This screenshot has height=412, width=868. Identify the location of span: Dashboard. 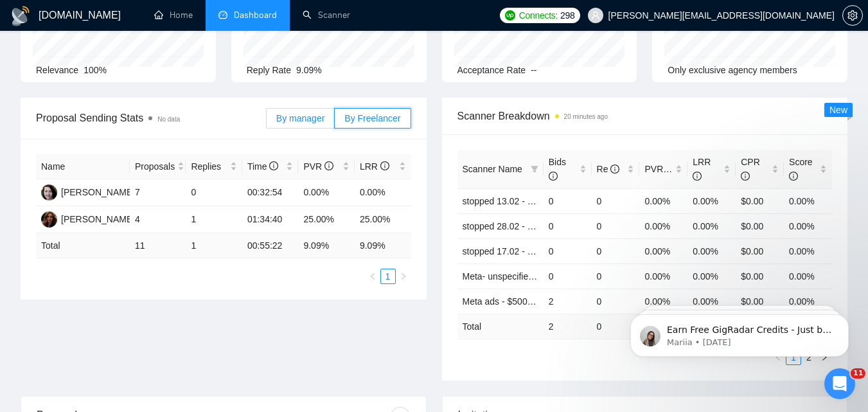
(255, 15).